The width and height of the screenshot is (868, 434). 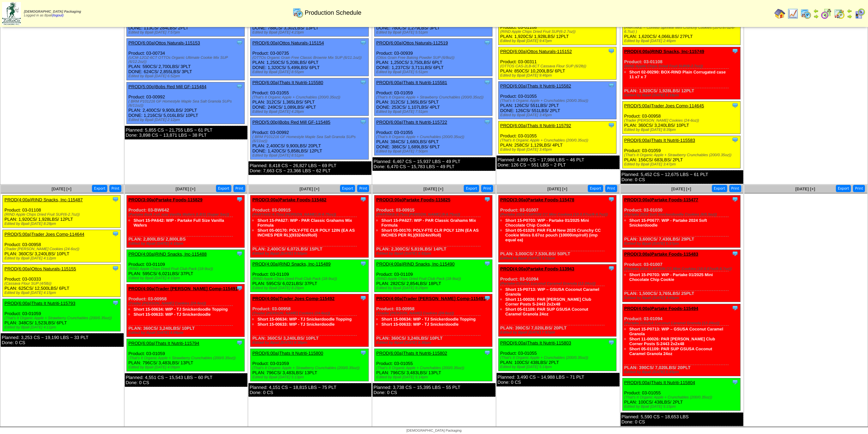 What do you see at coordinates (682, 420) in the screenshot?
I see `div: Planned: 5,590 CS ~ 18,653 LBS Done: 0 CS` at bounding box center [682, 420].